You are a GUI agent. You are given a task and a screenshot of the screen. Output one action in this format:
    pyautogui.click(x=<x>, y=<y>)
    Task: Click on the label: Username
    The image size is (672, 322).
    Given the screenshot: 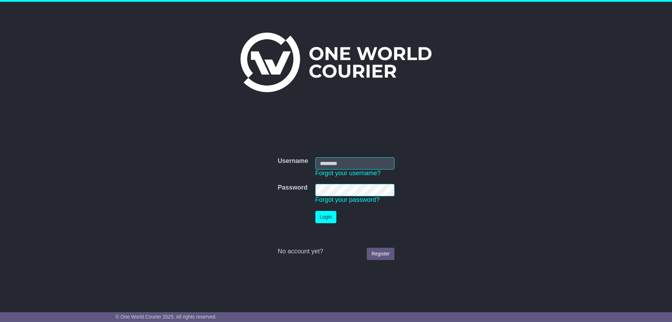 What is the action you would take?
    pyautogui.click(x=293, y=161)
    